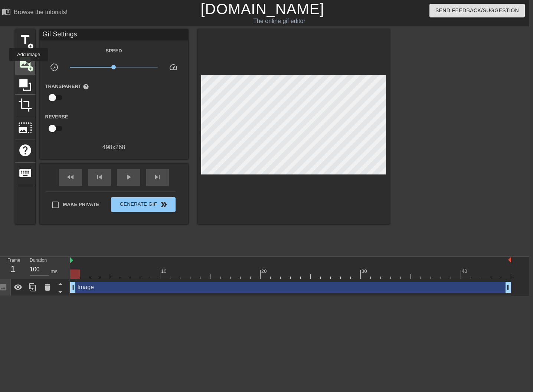  I want to click on label: Transparent, so click(67, 87).